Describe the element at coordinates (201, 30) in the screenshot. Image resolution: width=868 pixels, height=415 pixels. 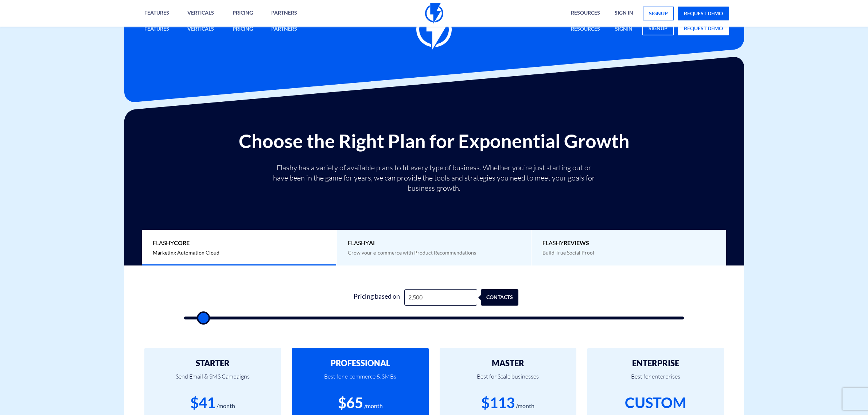
I see `a: Verticals` at that location.